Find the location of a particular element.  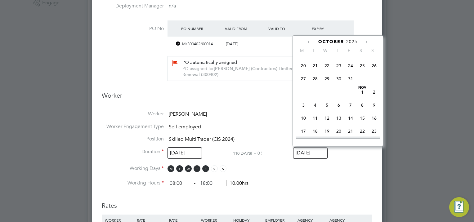

span: Self employed is located at coordinates (185, 127).